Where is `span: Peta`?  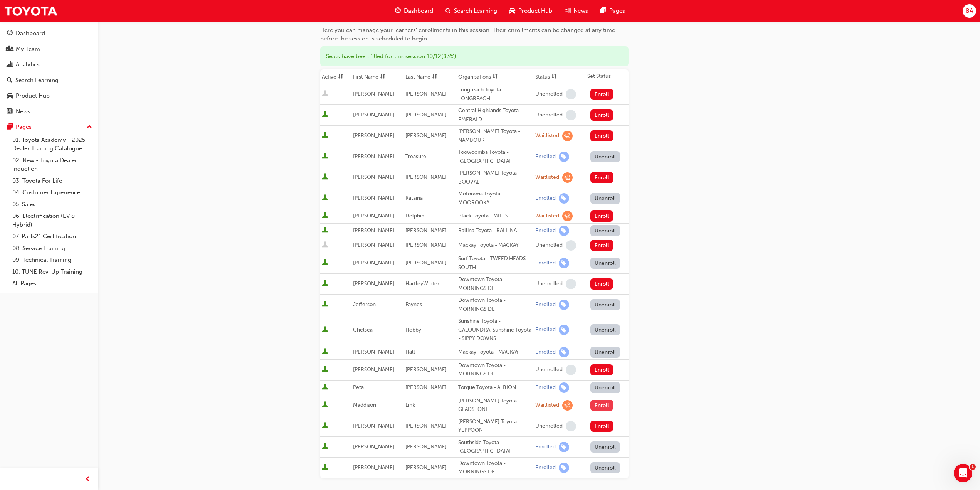 span: Peta is located at coordinates (358, 387).